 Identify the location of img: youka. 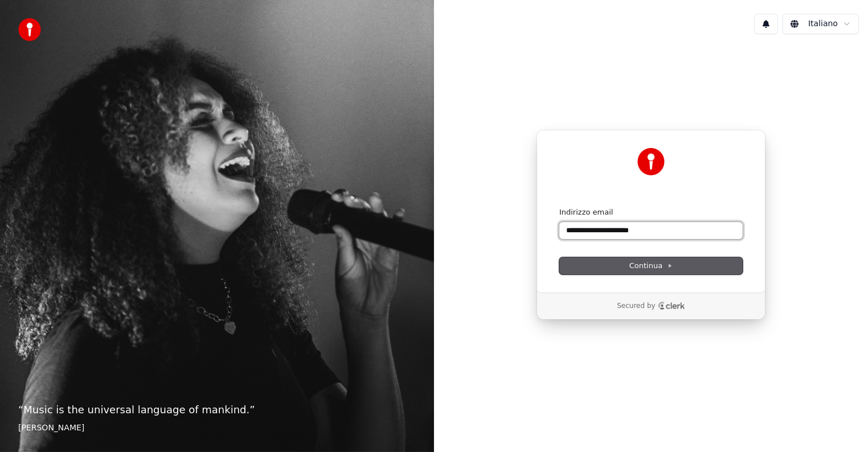
(30, 30).